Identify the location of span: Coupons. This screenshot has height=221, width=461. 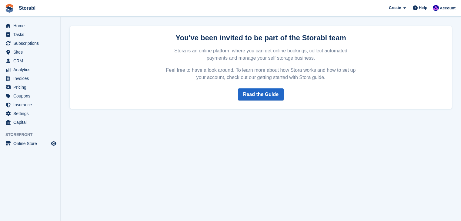
(31, 96).